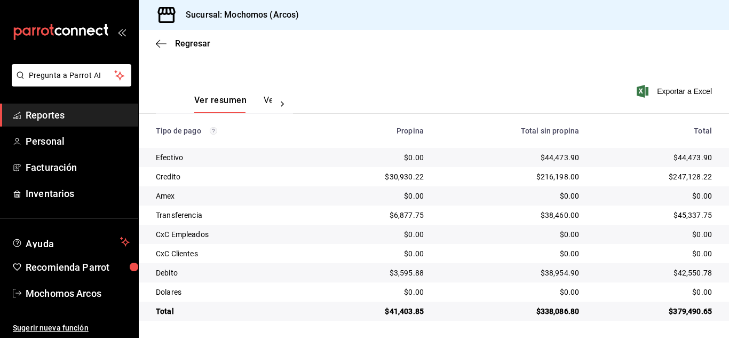 The width and height of the screenshot is (729, 338). Describe the element at coordinates (183, 43) in the screenshot. I see `button: Regresar` at that location.